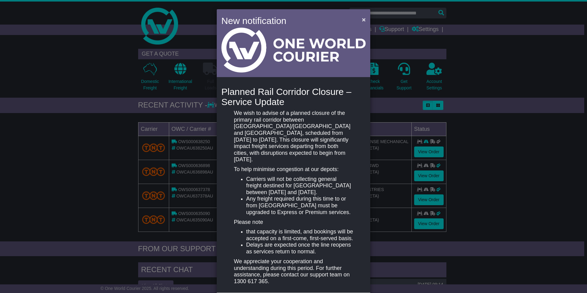  I want to click on li: that capacity is limited, and bookings will be accepted on a first-come, first-served basis., so click(299, 235).